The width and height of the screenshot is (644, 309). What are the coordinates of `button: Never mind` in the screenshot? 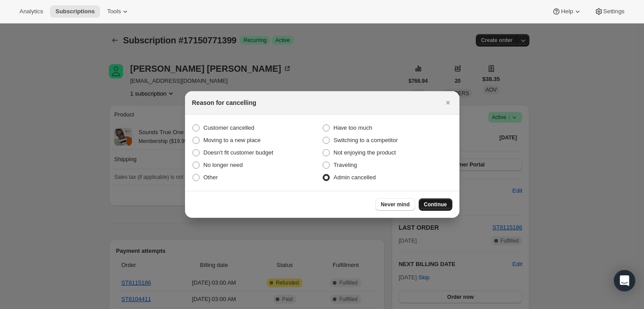 It's located at (394, 204).